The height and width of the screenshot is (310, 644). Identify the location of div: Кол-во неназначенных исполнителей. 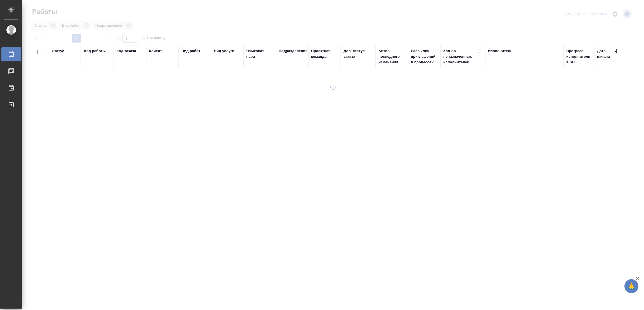
(460, 56).